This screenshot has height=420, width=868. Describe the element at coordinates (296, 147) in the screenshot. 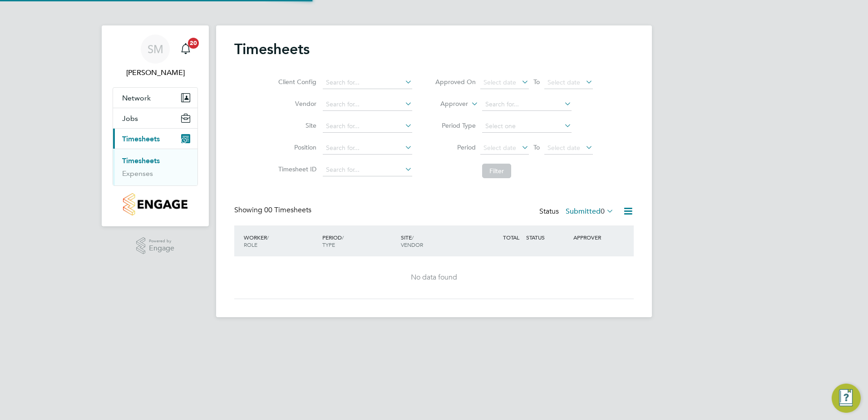

I see `label: Position` at that location.